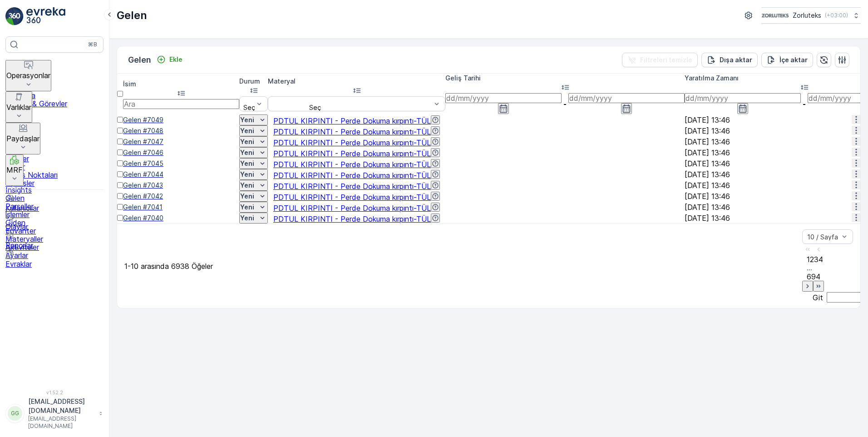 This screenshot has height=437, width=868. I want to click on button: İçe aktar, so click(787, 60).